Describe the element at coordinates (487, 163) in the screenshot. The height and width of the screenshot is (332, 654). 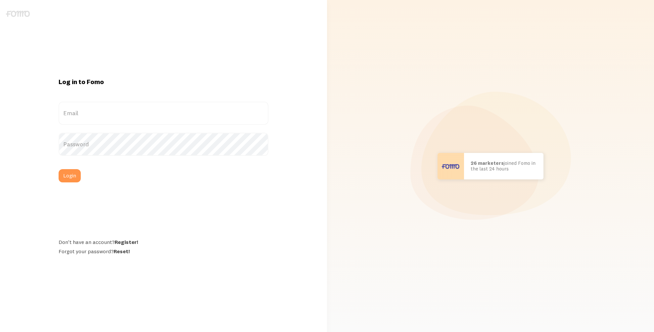
I see `b: 26 marketers` at that location.